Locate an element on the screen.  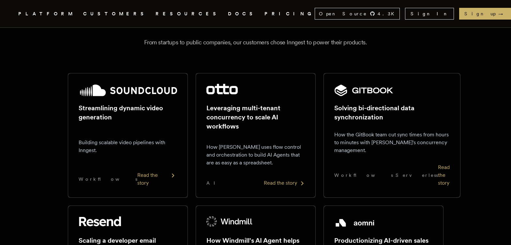
a: PRICING is located at coordinates (290, 14).